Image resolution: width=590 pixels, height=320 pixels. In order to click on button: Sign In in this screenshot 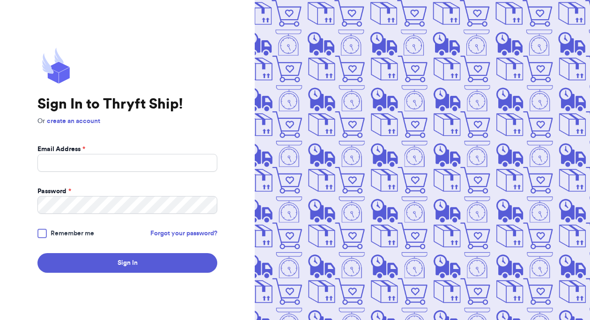, I will do `click(127, 263)`.